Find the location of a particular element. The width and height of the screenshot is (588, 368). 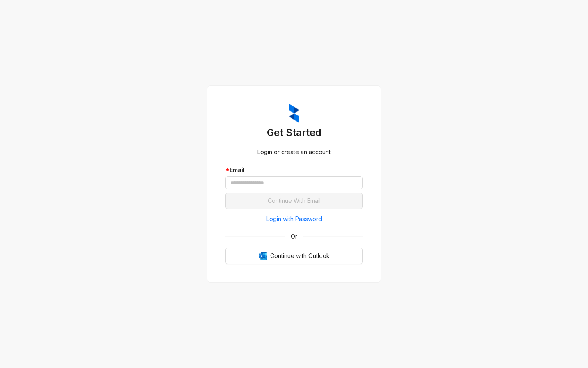

div: Email is located at coordinates (294, 170).